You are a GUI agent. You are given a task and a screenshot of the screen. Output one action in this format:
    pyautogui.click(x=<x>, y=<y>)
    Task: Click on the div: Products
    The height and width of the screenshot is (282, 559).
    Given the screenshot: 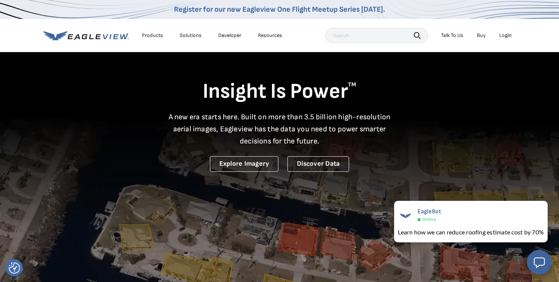 What is the action you would take?
    pyautogui.click(x=152, y=36)
    